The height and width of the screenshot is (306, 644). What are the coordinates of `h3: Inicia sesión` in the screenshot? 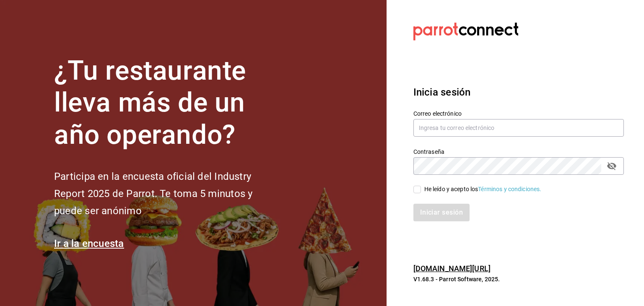 It's located at (518, 92).